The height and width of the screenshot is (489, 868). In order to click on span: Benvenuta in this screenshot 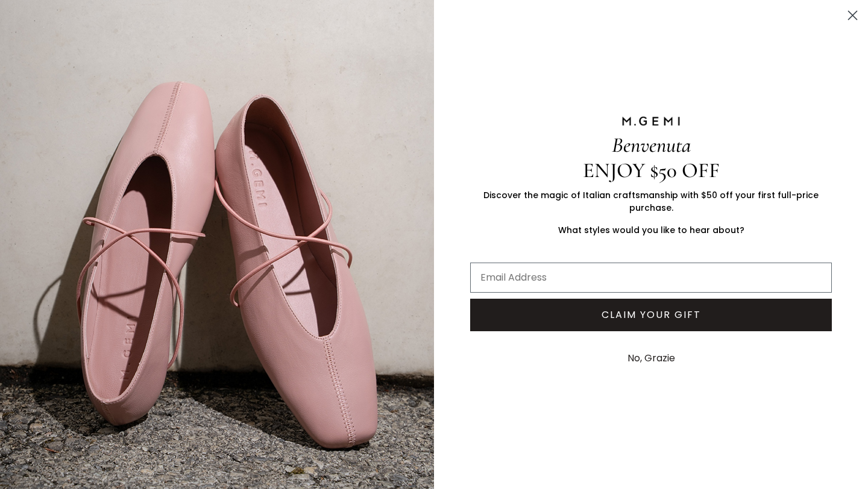, I will do `click(651, 145)`.